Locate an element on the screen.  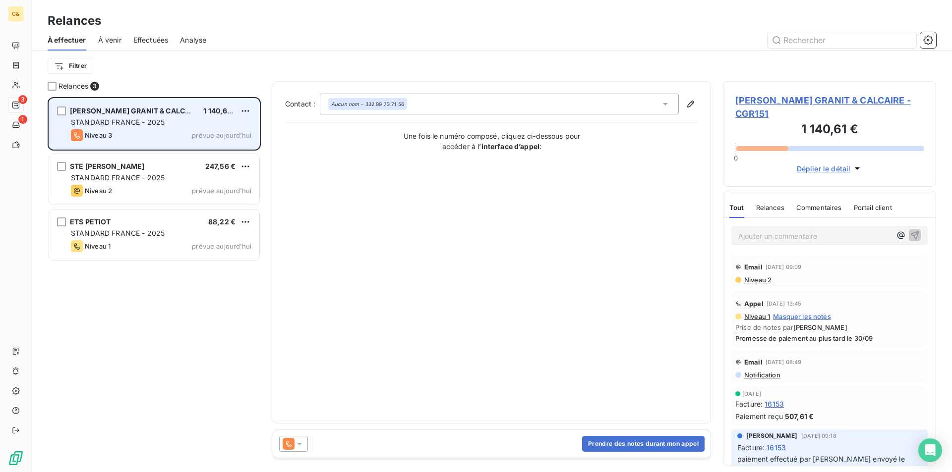
input: Rechercher is located at coordinates (842, 40).